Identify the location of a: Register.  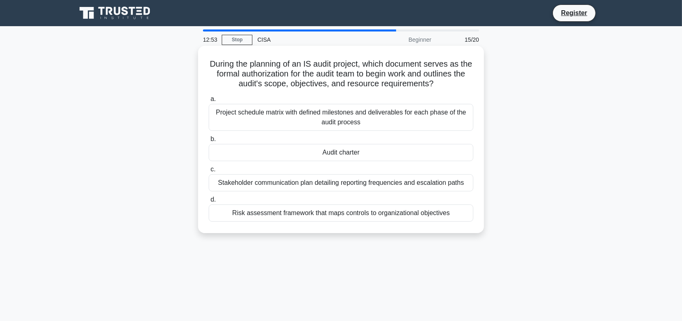
(574, 13).